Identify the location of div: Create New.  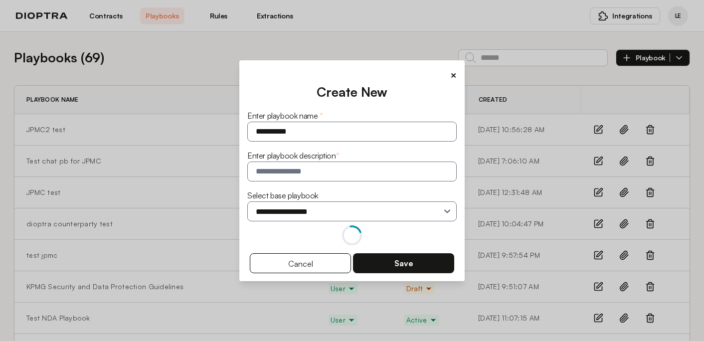
(352, 92).